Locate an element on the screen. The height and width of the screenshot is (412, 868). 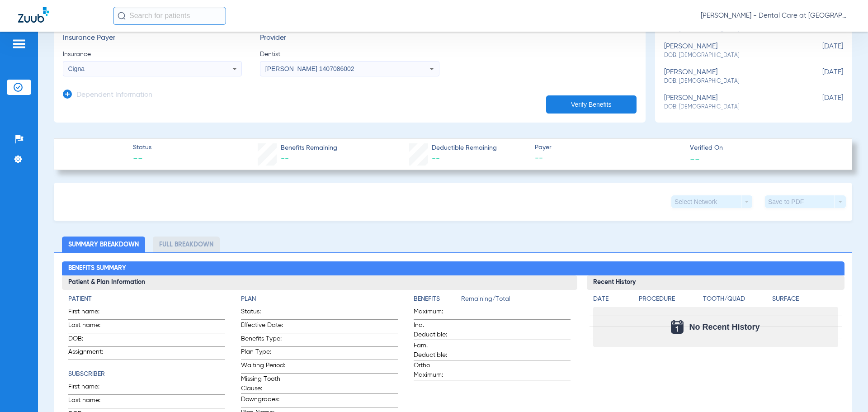
img: hamburger-icon is located at coordinates (19, 44).